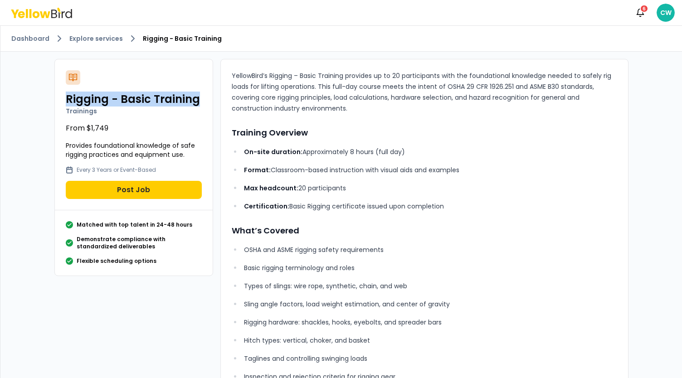  What do you see at coordinates (182, 39) in the screenshot?
I see `span: Rigging - Basic Training` at bounding box center [182, 39].